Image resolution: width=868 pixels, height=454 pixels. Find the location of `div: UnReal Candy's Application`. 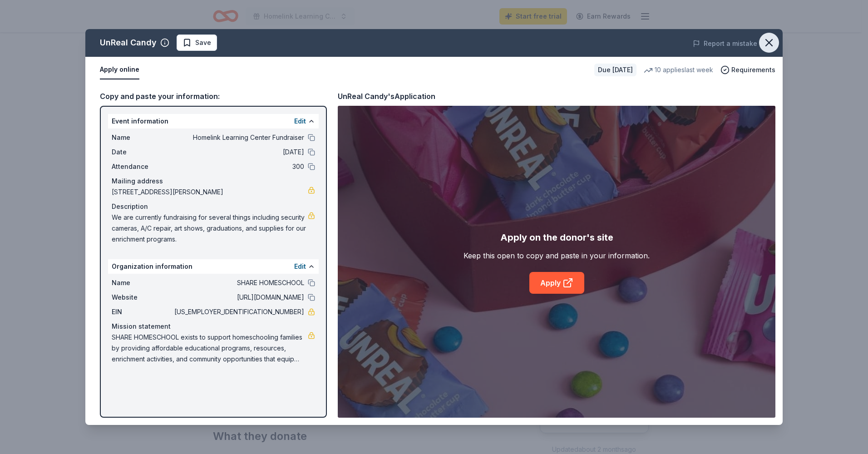

div: UnReal Candy's Application is located at coordinates (386, 96).